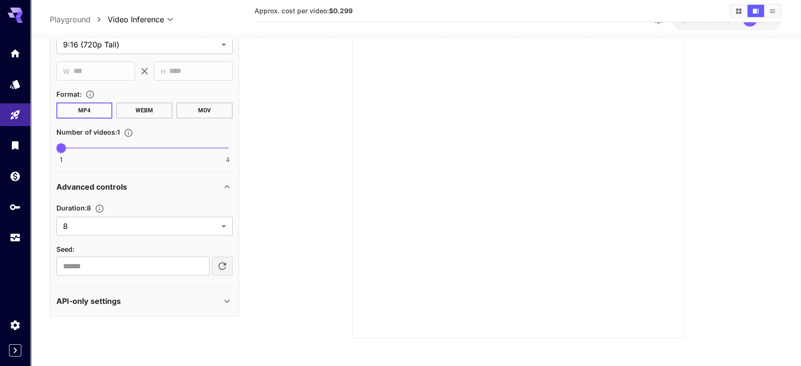  I want to click on span: Video Inference, so click(136, 19).